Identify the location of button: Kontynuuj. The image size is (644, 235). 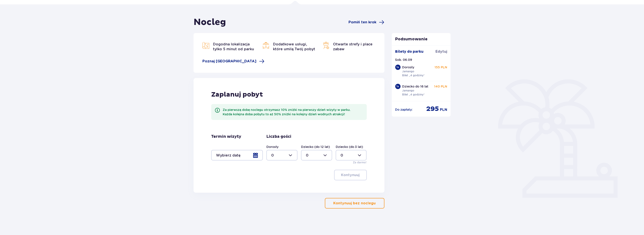
(351, 175).